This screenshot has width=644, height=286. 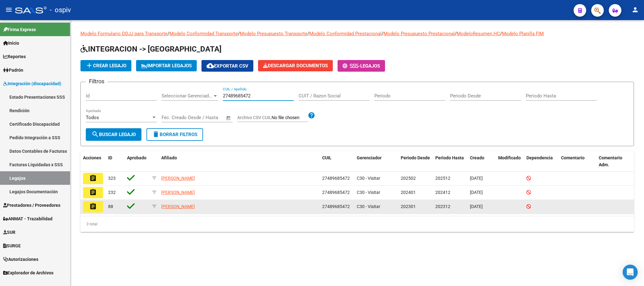 I want to click on div: 3 total, so click(x=357, y=224).